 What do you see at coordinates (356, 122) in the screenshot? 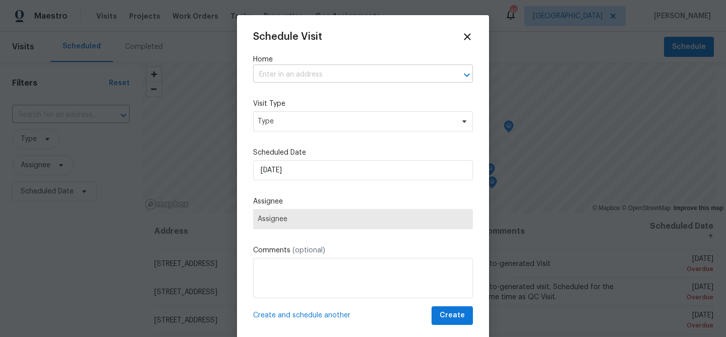
I see `span: Type` at bounding box center [356, 122].